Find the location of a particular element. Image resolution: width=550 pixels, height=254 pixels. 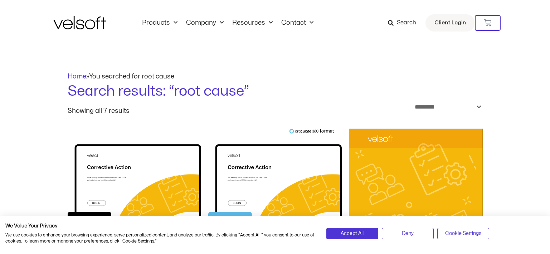

a: CompanyMenu Toggle is located at coordinates (205, 23).